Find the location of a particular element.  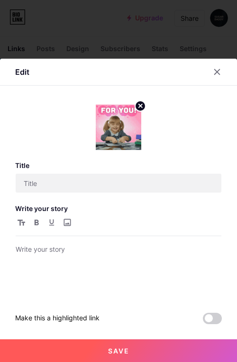

h3: Write your story is located at coordinates (118, 208).